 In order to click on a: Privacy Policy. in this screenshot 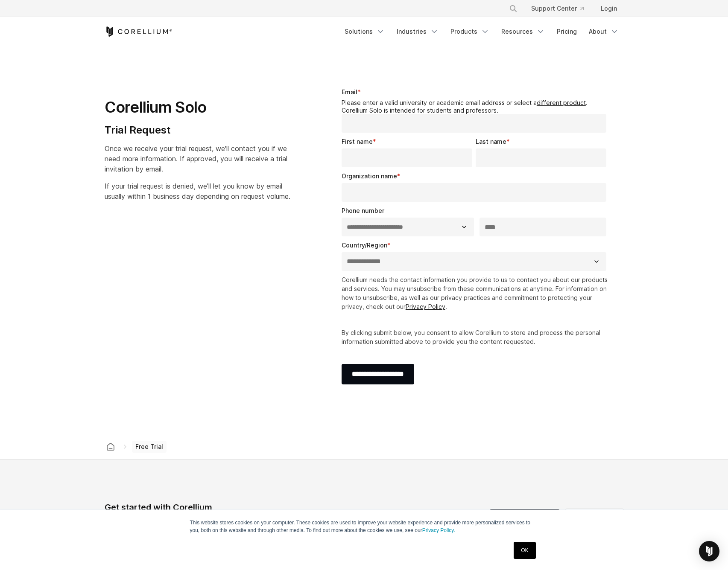, I will do `click(438, 530)`.